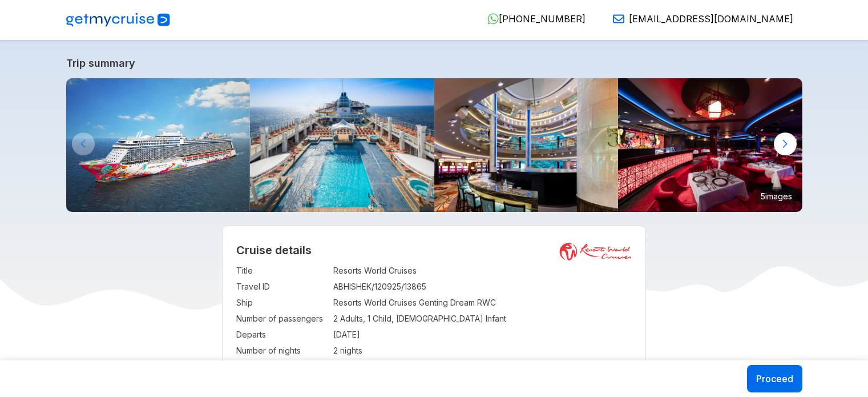  I want to click on img: WhatsApp, so click(493, 19).